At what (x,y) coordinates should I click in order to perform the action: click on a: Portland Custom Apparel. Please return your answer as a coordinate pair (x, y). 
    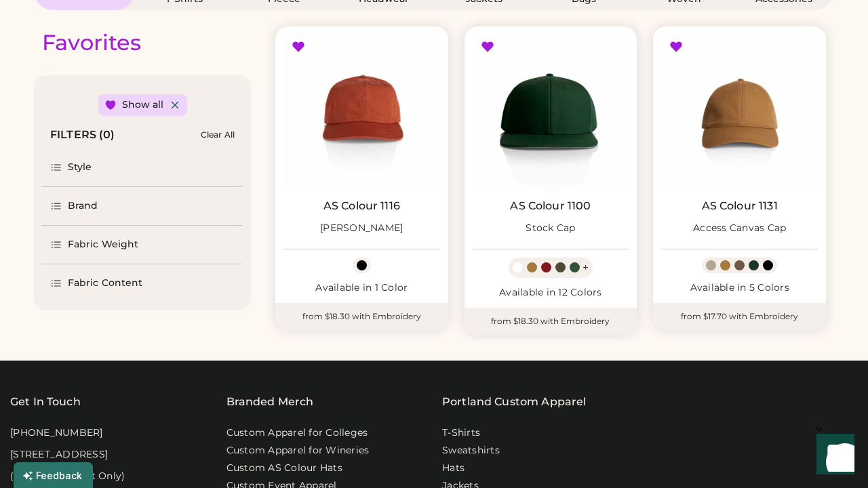
    Looking at the image, I should click on (514, 402).